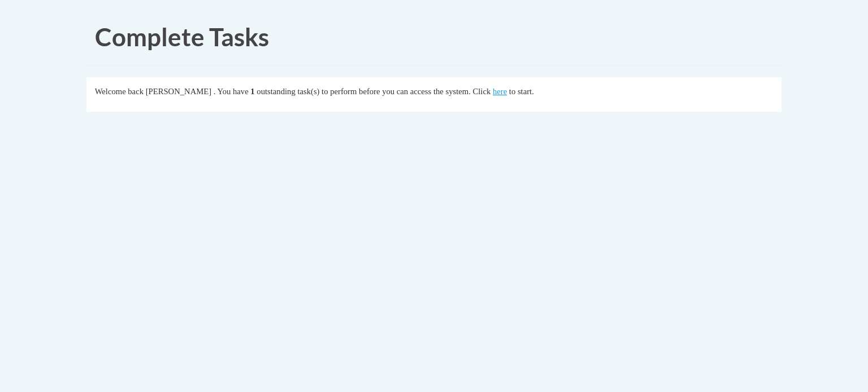  Describe the element at coordinates (231, 91) in the screenshot. I see `span: . You have` at that location.